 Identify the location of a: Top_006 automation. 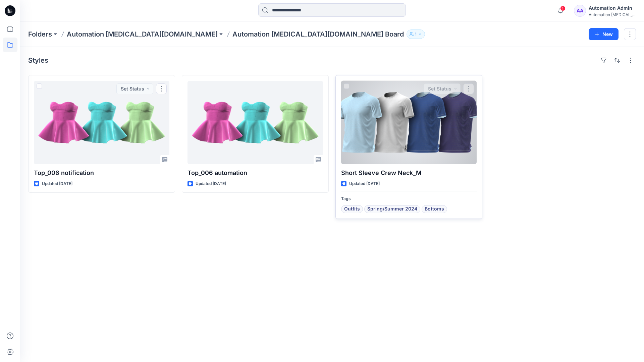
(256, 123).